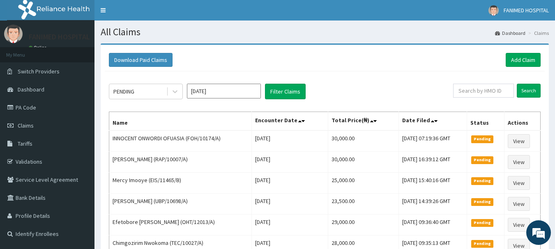 The width and height of the screenshot is (555, 249). Describe the element at coordinates (510, 33) in the screenshot. I see `a: Dashboard` at that location.